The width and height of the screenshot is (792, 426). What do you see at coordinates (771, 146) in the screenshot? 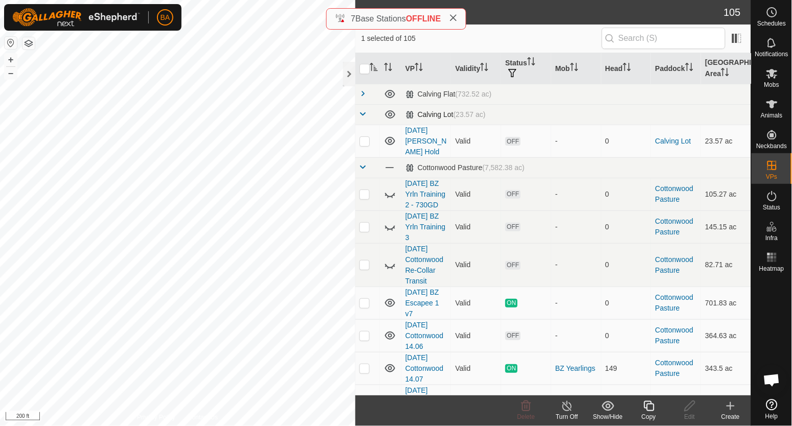
I see `span: Neckbands` at bounding box center [771, 146].